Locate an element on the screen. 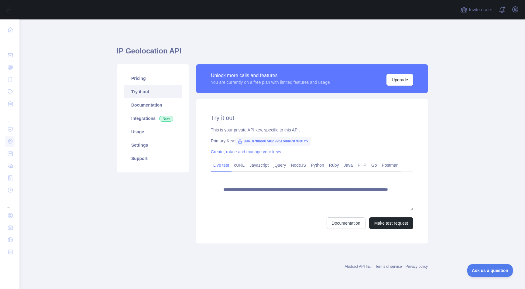  a: Abstract API Inc. is located at coordinates (358, 267).